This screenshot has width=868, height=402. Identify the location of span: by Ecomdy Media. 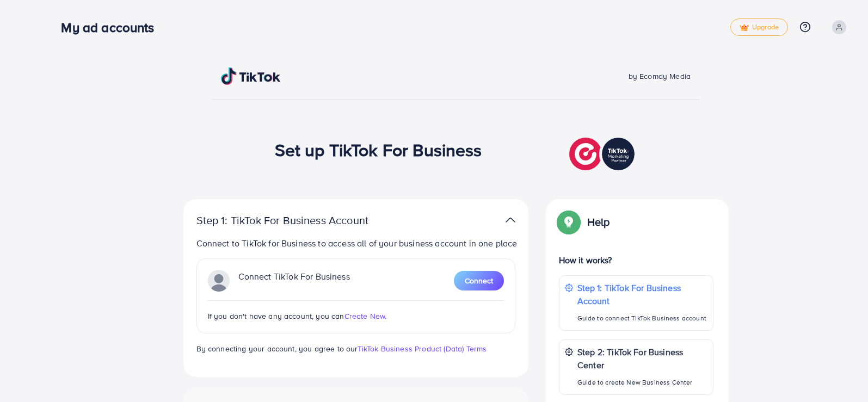
(659, 76).